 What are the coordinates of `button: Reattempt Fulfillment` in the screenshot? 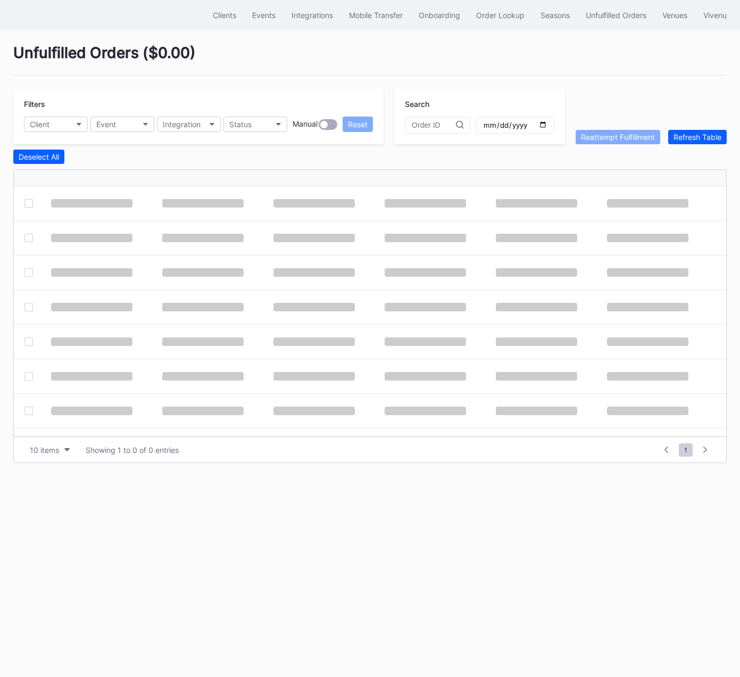 It's located at (618, 137).